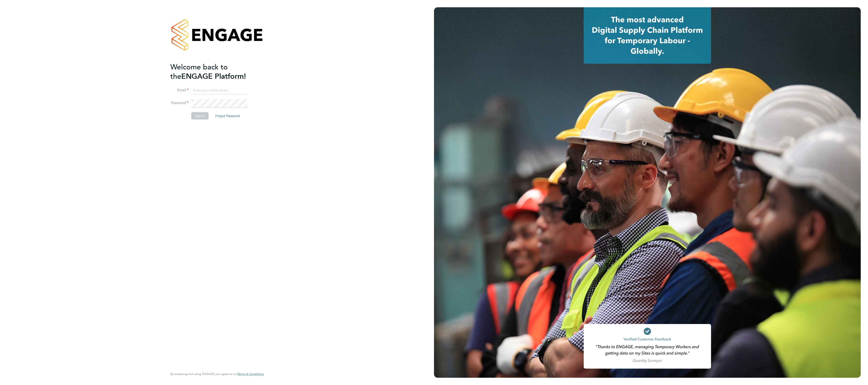 The width and height of the screenshot is (868, 385). I want to click on button: Forgot Password, so click(227, 116).